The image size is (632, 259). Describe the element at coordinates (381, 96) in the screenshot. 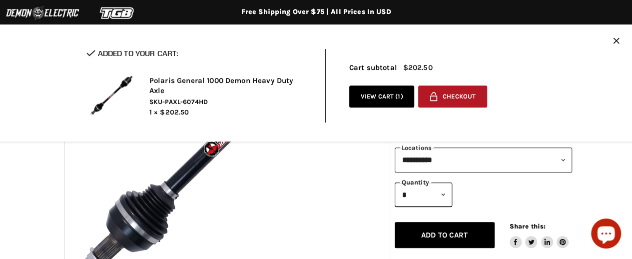

I see `a: View cart (1)` at that location.